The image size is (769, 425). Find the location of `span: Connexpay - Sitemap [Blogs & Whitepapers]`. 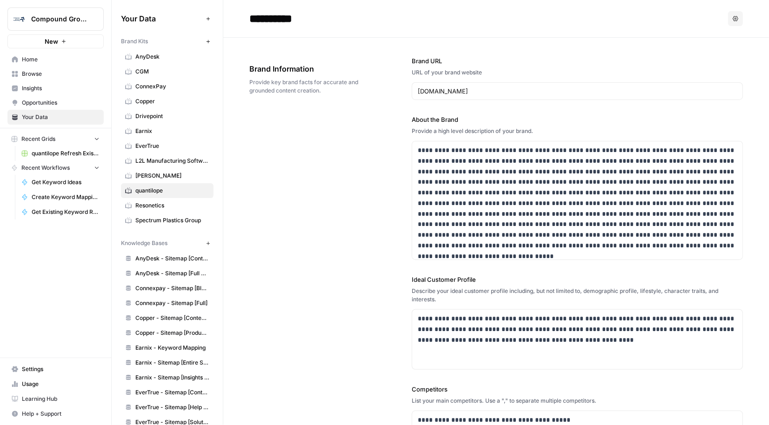

span: Connexpay - Sitemap [Blogs & Whitepapers] is located at coordinates (172, 288).